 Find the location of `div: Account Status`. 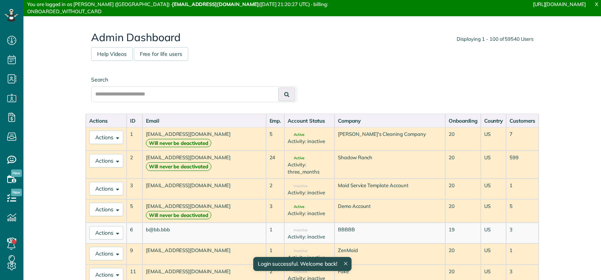

div: Account Status is located at coordinates (309, 121).